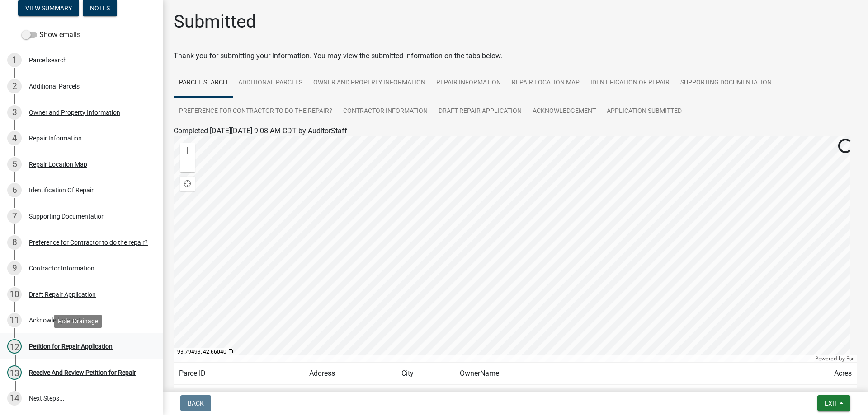 This screenshot has height=415, width=868. I want to click on div: 1, so click(15, 60).